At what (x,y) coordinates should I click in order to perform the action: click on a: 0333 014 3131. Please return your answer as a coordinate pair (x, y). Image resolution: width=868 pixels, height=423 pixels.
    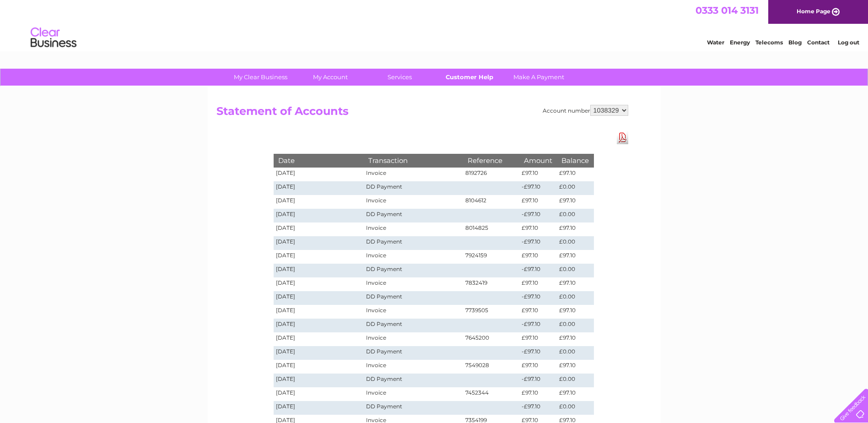
    Looking at the image, I should click on (727, 10).